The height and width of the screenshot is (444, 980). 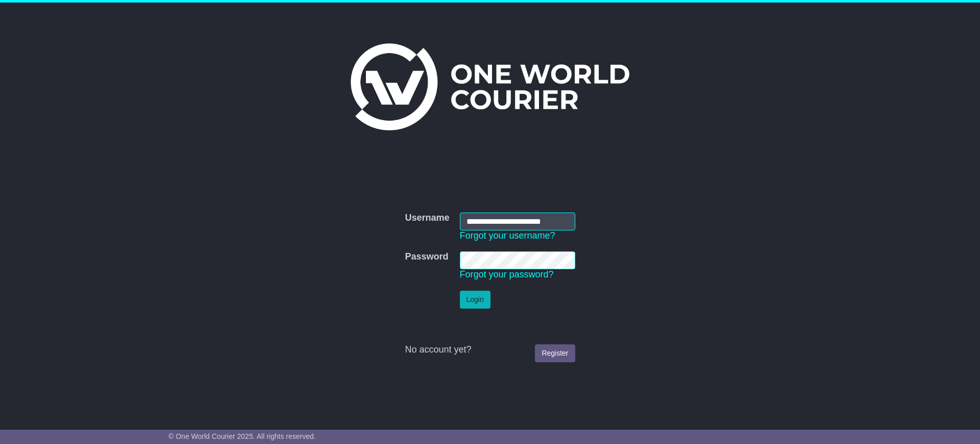 I want to click on img: One World, so click(x=490, y=87).